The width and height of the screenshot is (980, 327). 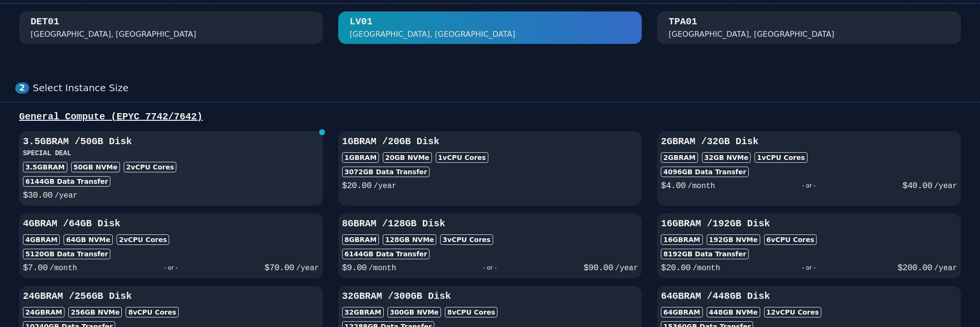 What do you see at coordinates (279, 267) in the screenshot?
I see `span: $ 70.00` at bounding box center [279, 267].